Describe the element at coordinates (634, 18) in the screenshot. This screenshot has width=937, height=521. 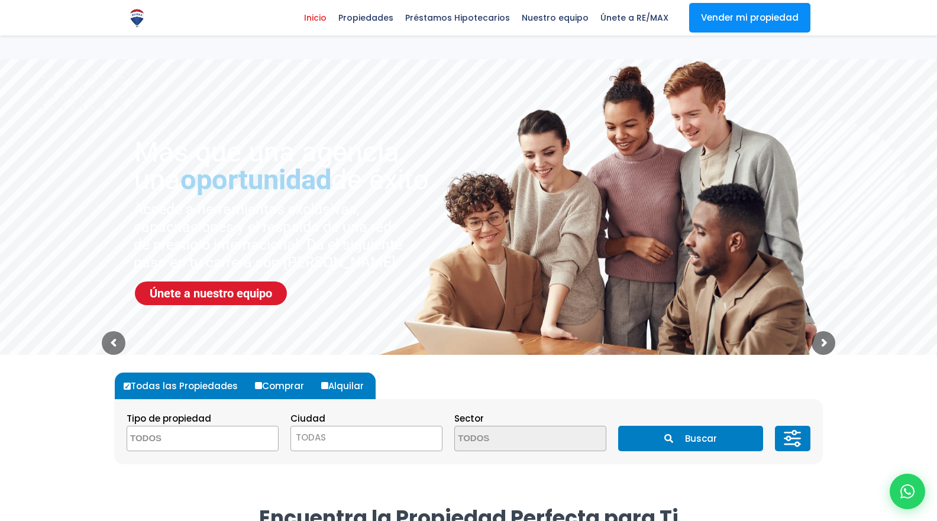
I see `span: Únete a RE/MAX` at that location.